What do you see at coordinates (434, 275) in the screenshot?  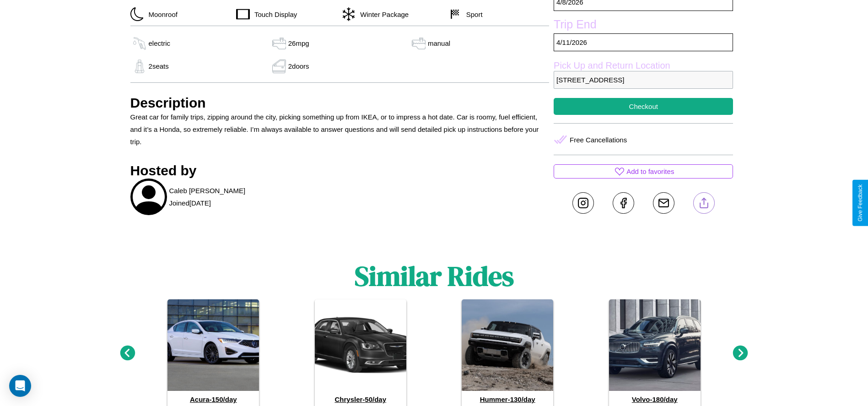 I see `h1: Similar Rides` at bounding box center [434, 275].